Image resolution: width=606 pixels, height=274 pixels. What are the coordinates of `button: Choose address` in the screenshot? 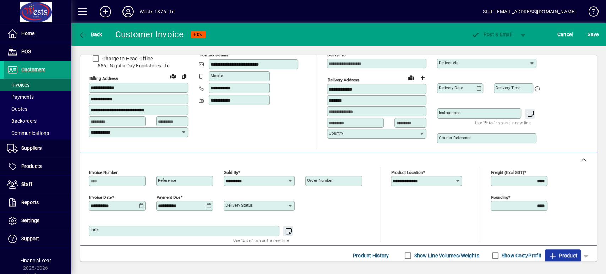 It's located at (422, 78).